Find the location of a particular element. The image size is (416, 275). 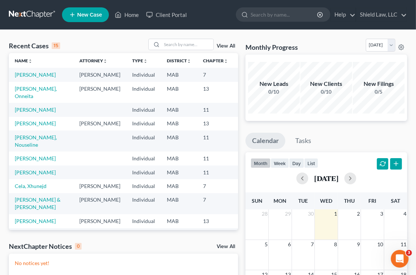

span: 29 is located at coordinates (288, 214).